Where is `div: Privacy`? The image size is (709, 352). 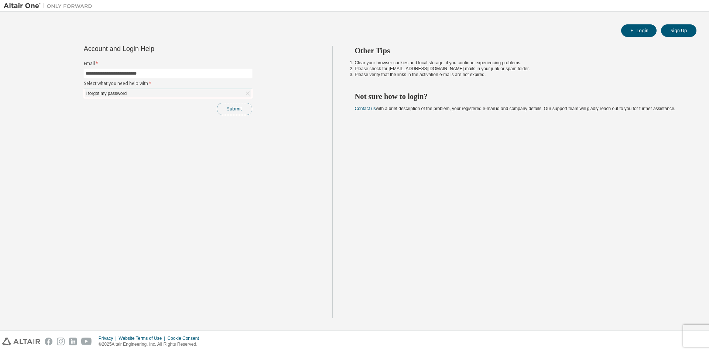
div: Privacy is located at coordinates (109, 338).